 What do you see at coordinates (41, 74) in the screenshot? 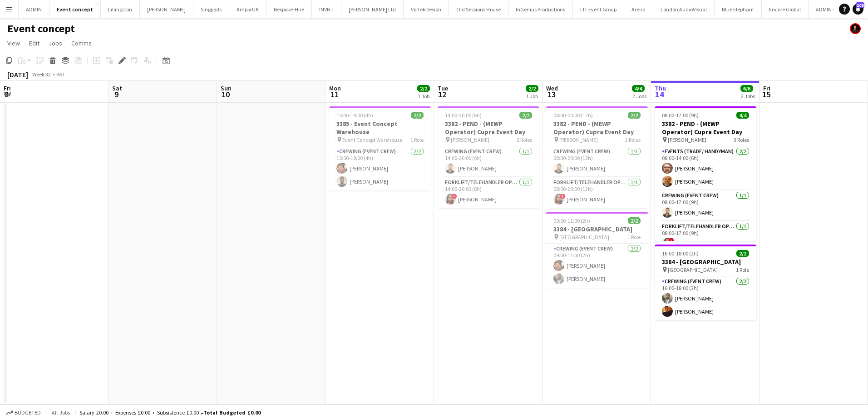
I see `span: Week 32` at bounding box center [41, 74].